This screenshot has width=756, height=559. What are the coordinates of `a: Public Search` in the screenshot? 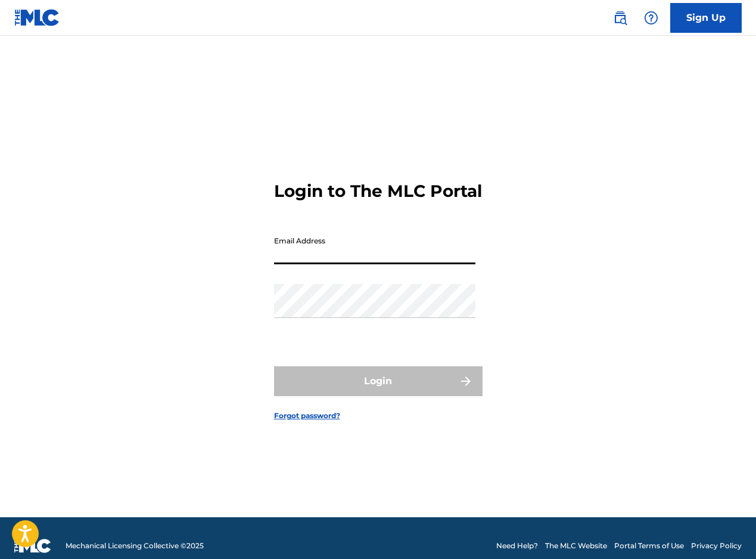 It's located at (621, 18).